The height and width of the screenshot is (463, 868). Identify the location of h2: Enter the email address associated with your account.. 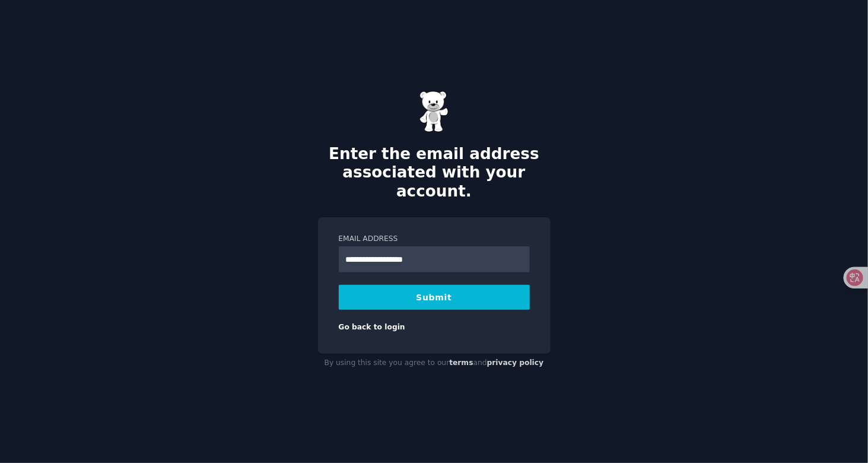
(434, 173).